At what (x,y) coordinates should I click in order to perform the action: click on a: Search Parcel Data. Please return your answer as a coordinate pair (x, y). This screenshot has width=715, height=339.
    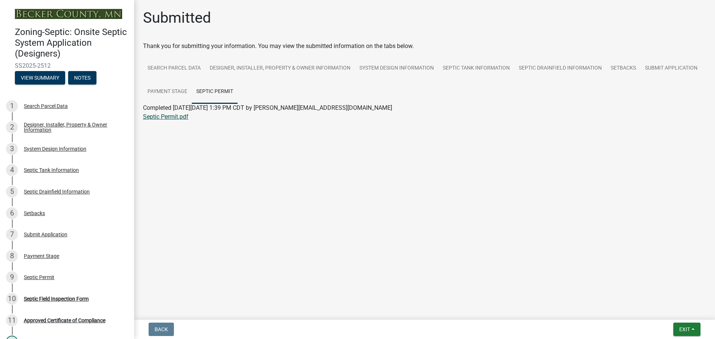
    Looking at the image, I should click on (174, 69).